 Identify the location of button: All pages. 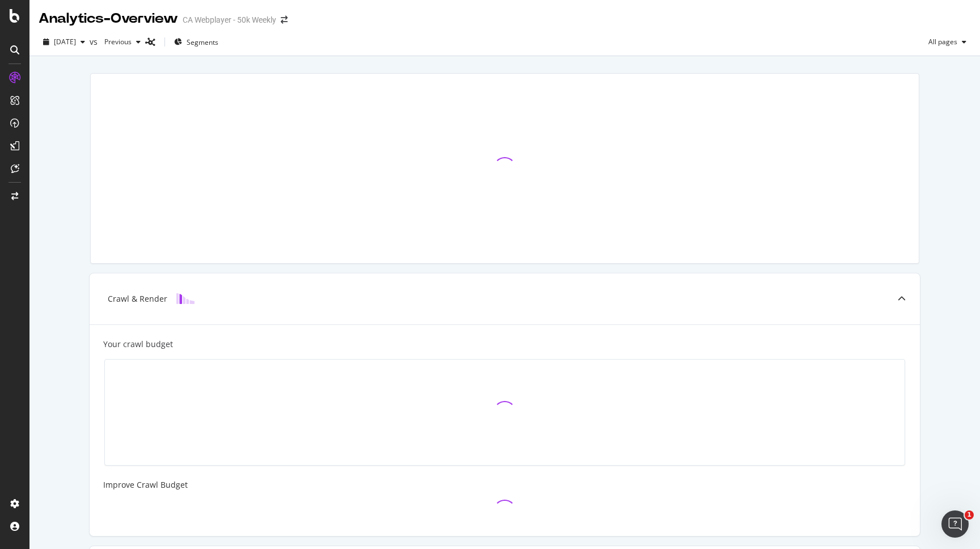
(947, 42).